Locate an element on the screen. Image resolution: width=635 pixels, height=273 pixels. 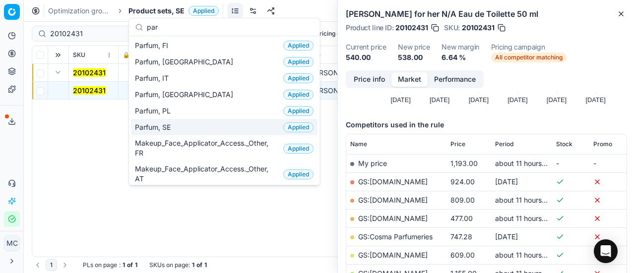
dt: New margin is located at coordinates (460, 47).